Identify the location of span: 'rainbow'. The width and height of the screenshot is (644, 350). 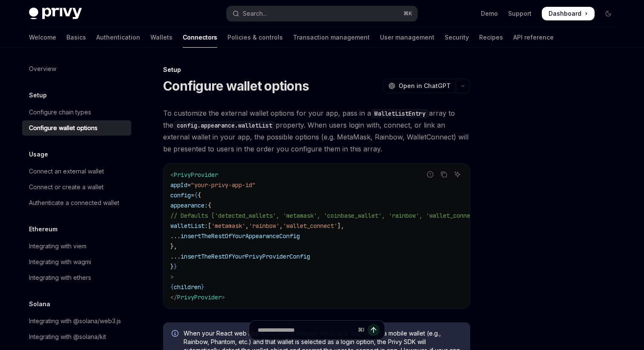
(264, 226).